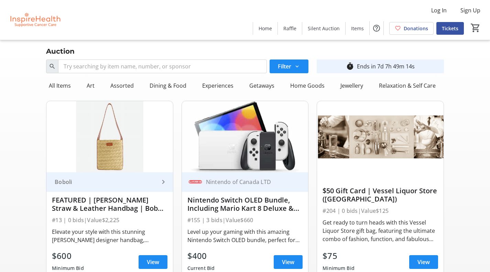 This screenshot has height=272, width=490. What do you see at coordinates (350, 66) in the screenshot?
I see `mat-icon: timer_outline` at bounding box center [350, 66].